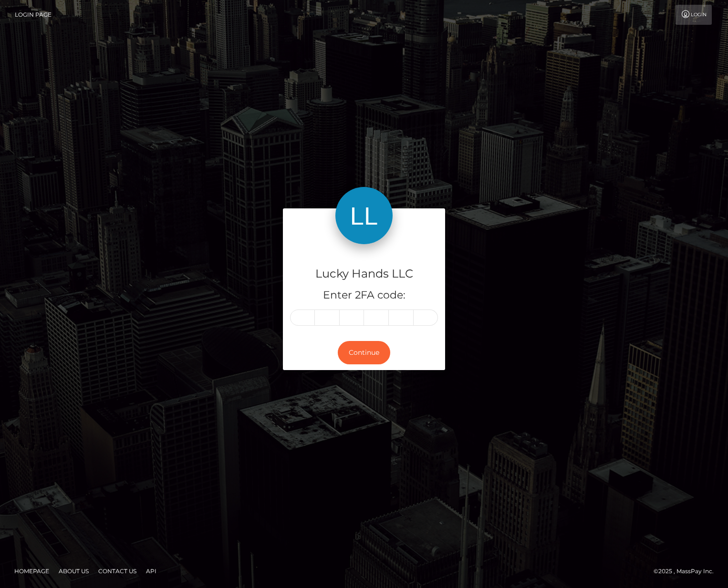 The image size is (728, 588). I want to click on img: Lucky Hands LLC, so click(364, 215).